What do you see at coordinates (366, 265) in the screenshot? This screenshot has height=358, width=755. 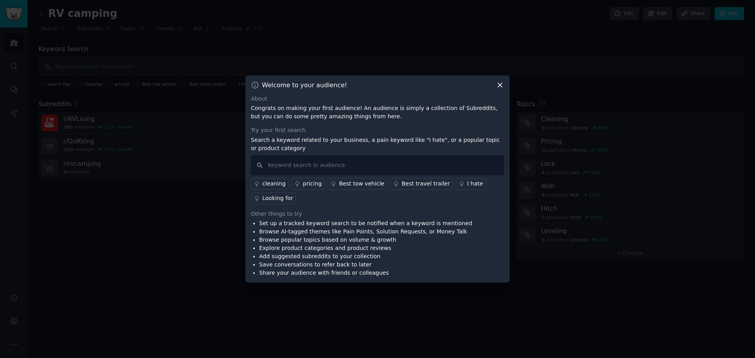 I see `li: Save conversations to refer back to later` at bounding box center [366, 265].